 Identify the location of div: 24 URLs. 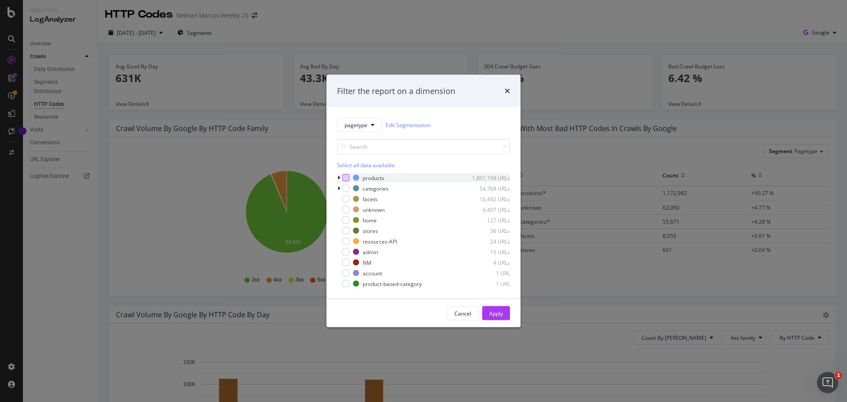
(489, 241).